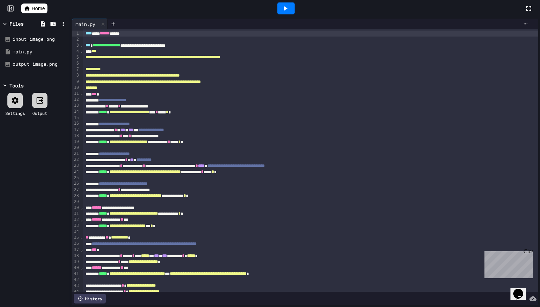 This screenshot has width=540, height=307. I want to click on div: 30, so click(76, 208).